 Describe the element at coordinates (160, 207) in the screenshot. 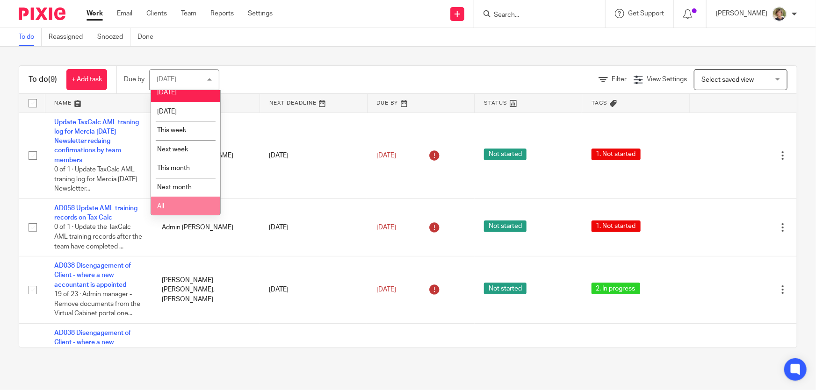

I see `span: All` at that location.